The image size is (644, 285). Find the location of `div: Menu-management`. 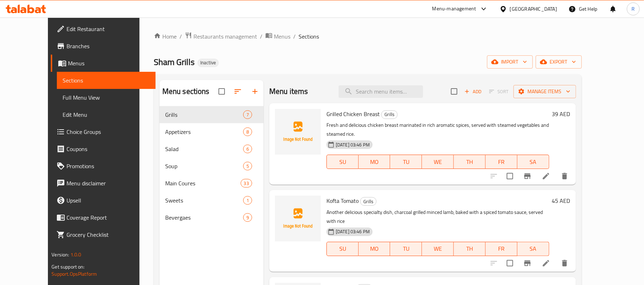

div: Menu-management is located at coordinates (454, 9).